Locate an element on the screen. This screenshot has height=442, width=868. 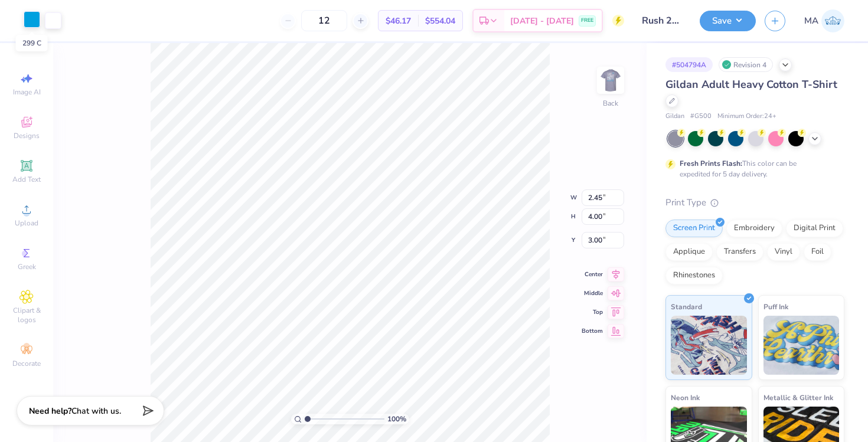
span: $46.17 is located at coordinates (398, 21).